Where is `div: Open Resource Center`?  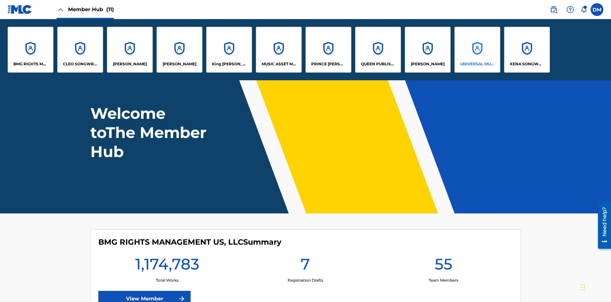 div: Open Resource Center is located at coordinates (11, 26).